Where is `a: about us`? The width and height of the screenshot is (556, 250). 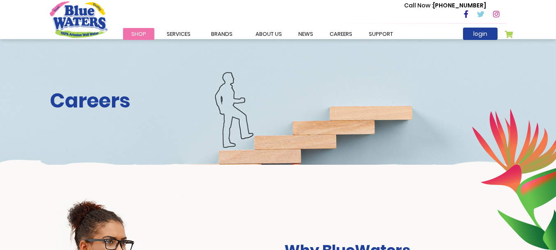
a: about us is located at coordinates (269, 34).